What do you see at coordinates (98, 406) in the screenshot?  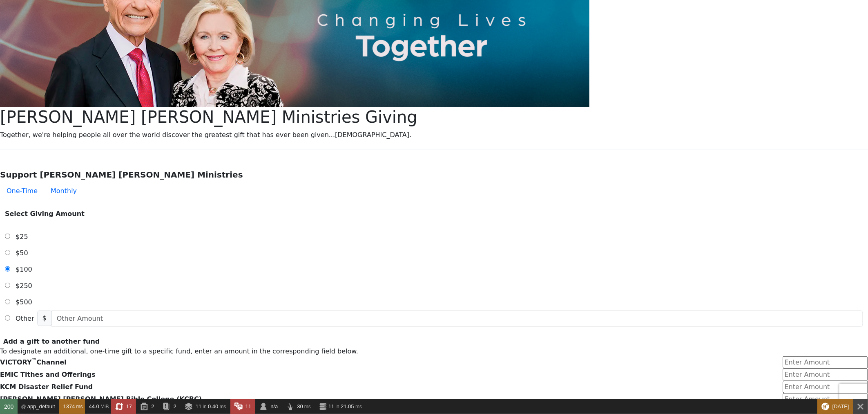 I see `a: 44.0 MiB` at bounding box center [98, 406].